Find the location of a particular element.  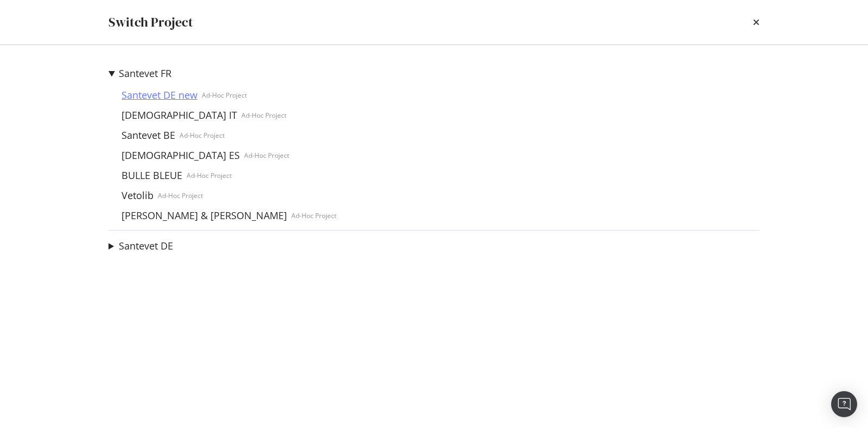

a: Santevet DE is located at coordinates (146, 246).